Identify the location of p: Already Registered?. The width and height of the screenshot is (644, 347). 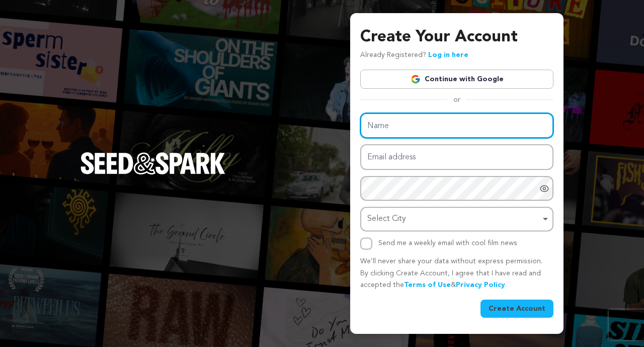
(414, 55).